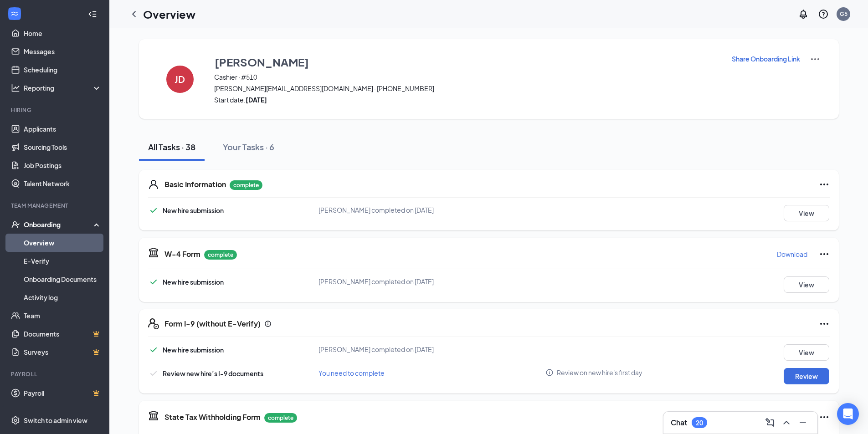 The image size is (868, 434). Describe the element at coordinates (824, 14) in the screenshot. I see `svg: QuestionInfo` at that location.